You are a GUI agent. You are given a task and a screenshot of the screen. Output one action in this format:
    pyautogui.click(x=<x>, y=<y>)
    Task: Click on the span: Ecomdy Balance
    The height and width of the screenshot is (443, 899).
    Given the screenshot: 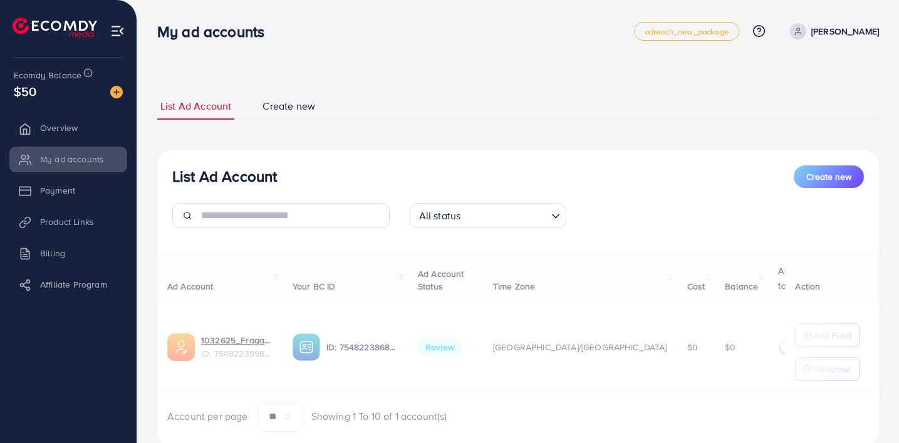 What is the action you would take?
    pyautogui.click(x=48, y=75)
    